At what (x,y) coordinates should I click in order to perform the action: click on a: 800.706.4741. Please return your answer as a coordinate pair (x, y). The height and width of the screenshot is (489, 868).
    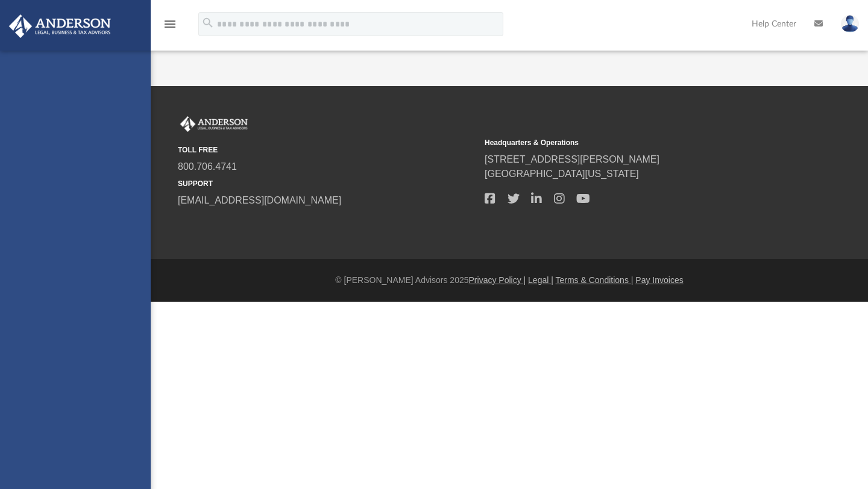
    Looking at the image, I should click on (208, 167).